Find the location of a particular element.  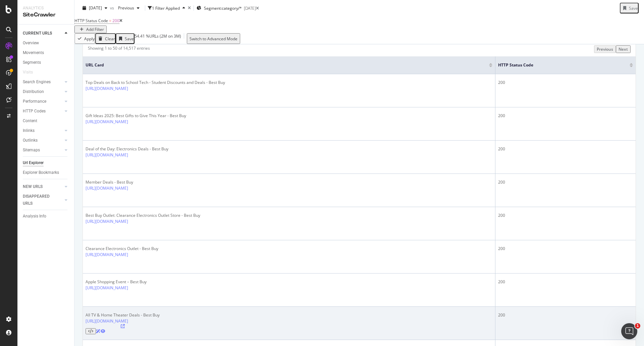

div: Explorer Bookmarks is located at coordinates (41, 172).